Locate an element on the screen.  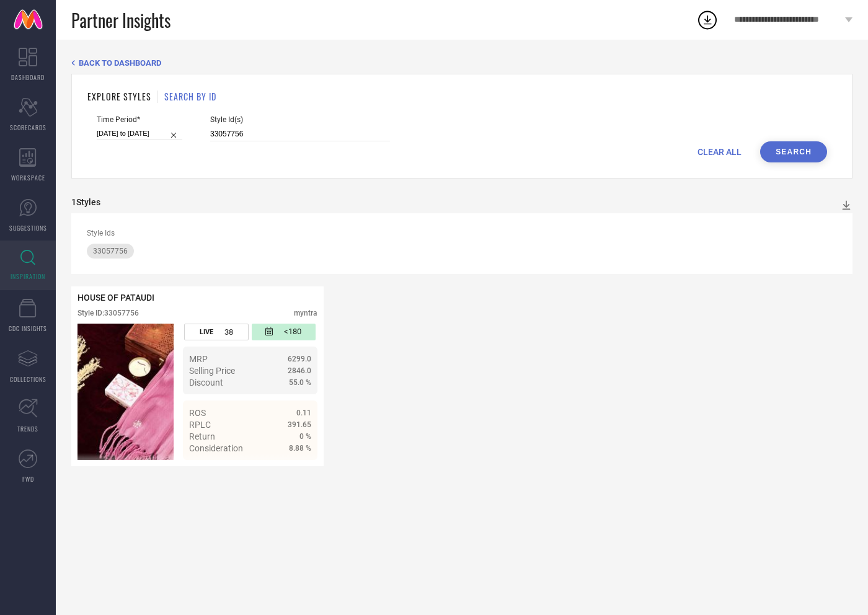
span: 0.11 is located at coordinates (304, 412).